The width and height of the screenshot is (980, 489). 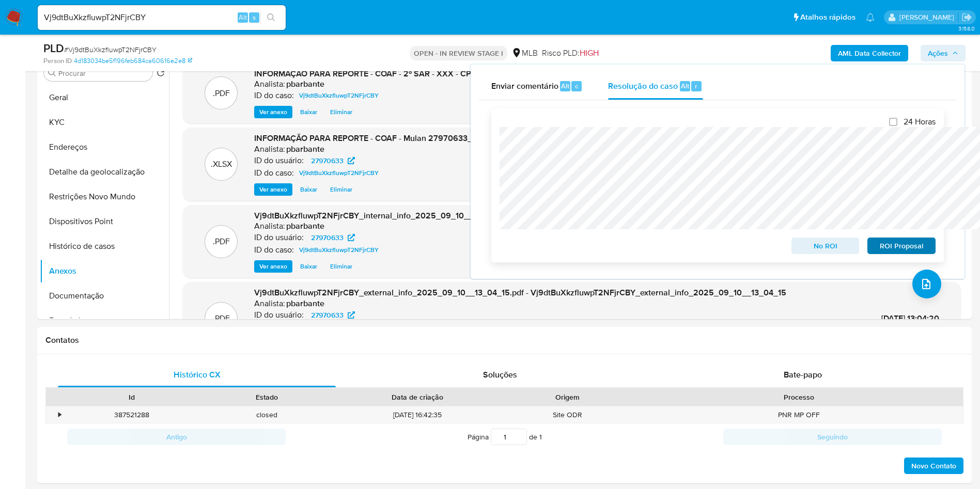 What do you see at coordinates (919, 122) in the screenshot?
I see `span: 24 Horas` at bounding box center [919, 122].